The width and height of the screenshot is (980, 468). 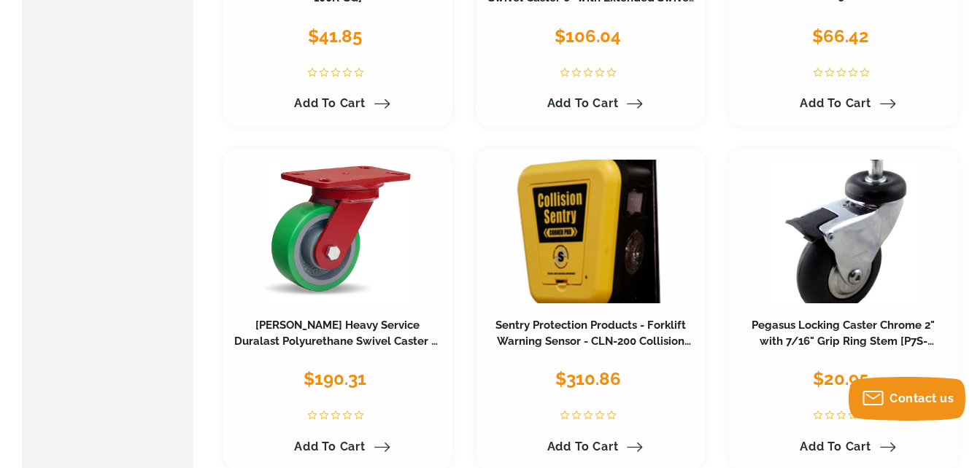 I want to click on span: Contact us, so click(x=922, y=398).